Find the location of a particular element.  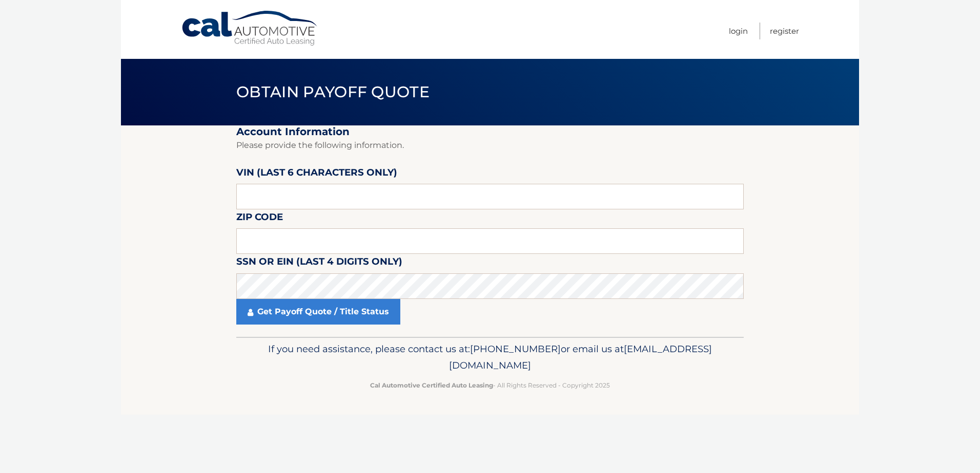

a: Register is located at coordinates (784, 31).